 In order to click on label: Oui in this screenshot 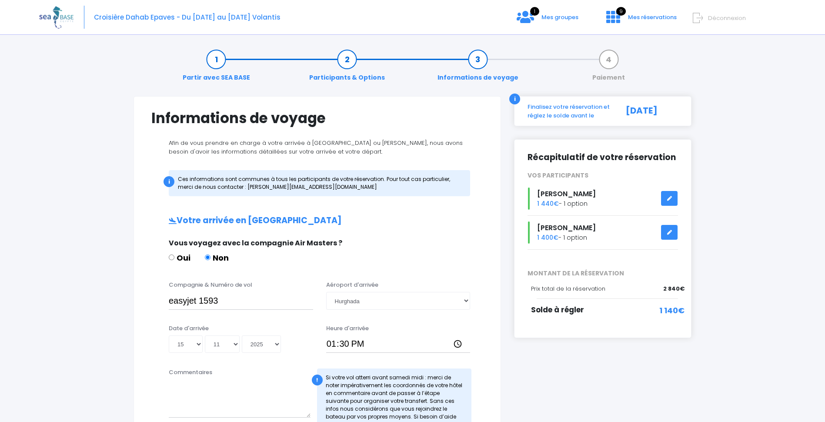, I will do `click(180, 258)`.